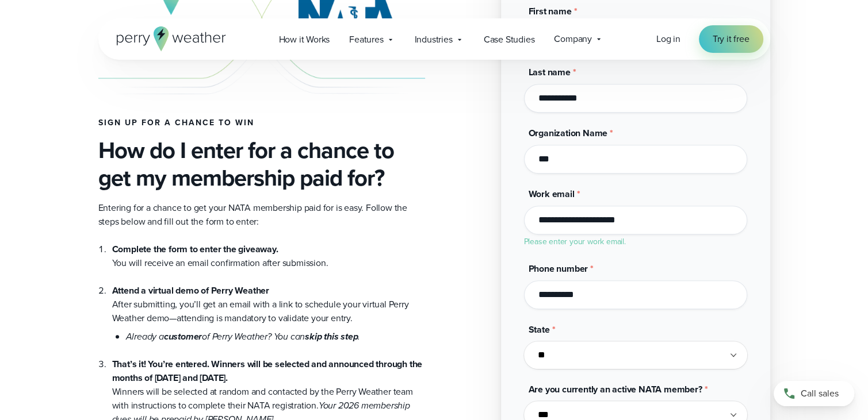 Image resolution: width=868 pixels, height=420 pixels. What do you see at coordinates (262, 215) in the screenshot?
I see `p: Entering for a chance to get your NATA membership paid for is easy. Follow the steps below and fi...` at bounding box center [262, 215].